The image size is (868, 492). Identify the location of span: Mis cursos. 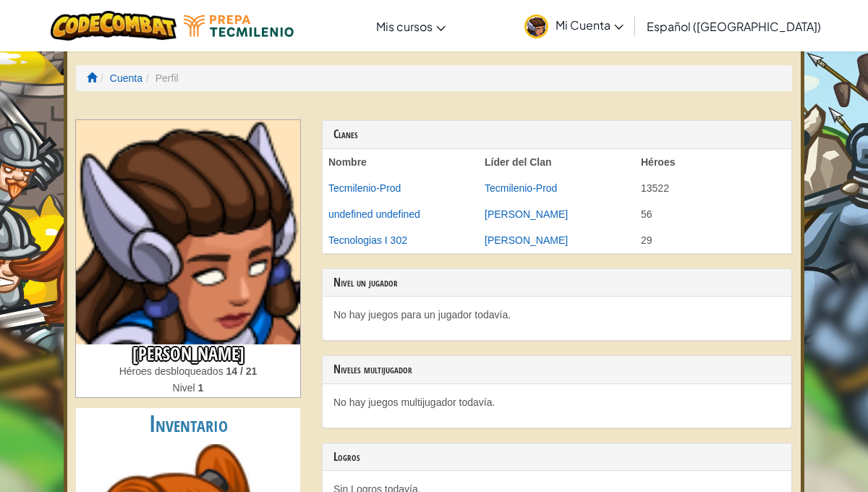
(404, 26).